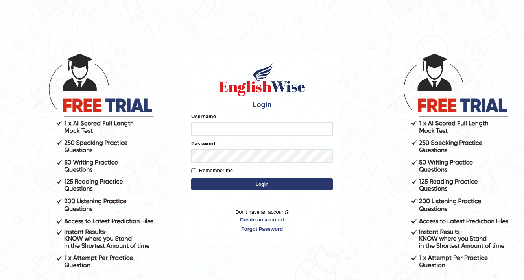 The height and width of the screenshot is (280, 524). What do you see at coordinates (194, 170) in the screenshot?
I see `input: Remember me` at bounding box center [194, 170].